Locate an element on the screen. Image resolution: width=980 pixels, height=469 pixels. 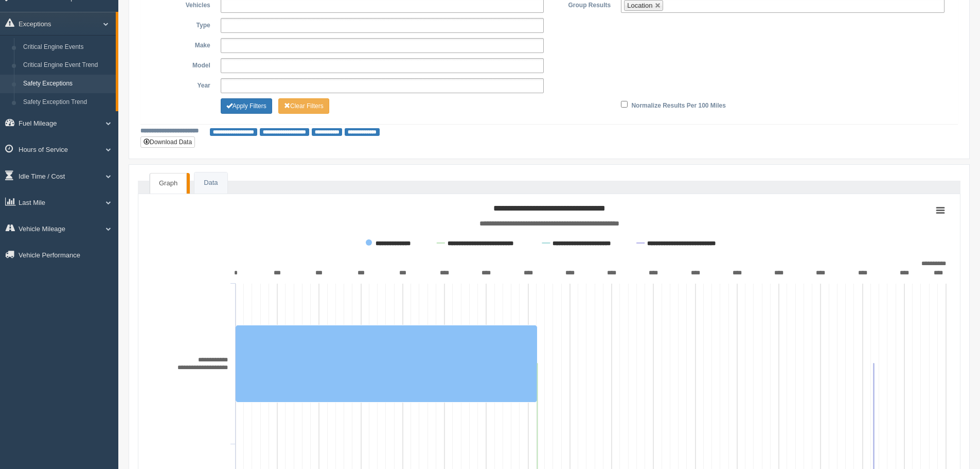
button: Download Data is located at coordinates (167, 142).